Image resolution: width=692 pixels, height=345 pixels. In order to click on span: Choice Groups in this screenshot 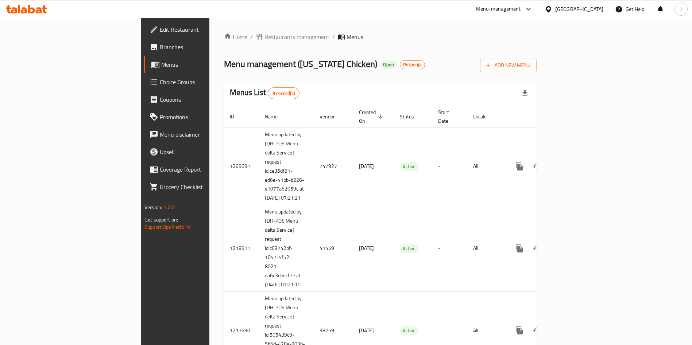, I will do `click(205, 82)`.